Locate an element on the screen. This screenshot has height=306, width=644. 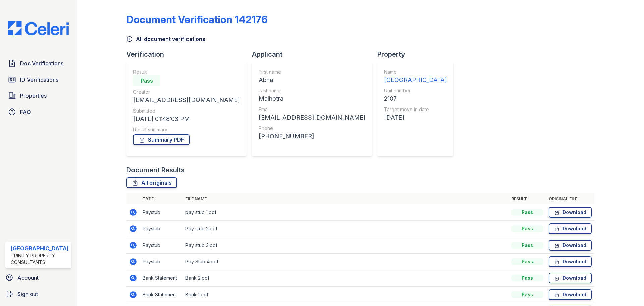
a: Summary PDF is located at coordinates (161, 140).